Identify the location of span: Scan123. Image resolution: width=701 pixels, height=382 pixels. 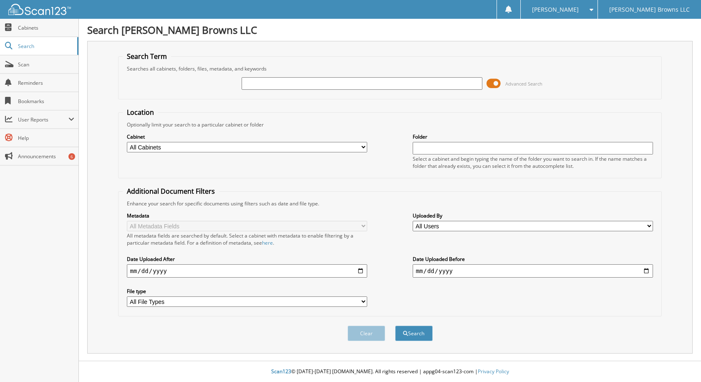
(281, 371).